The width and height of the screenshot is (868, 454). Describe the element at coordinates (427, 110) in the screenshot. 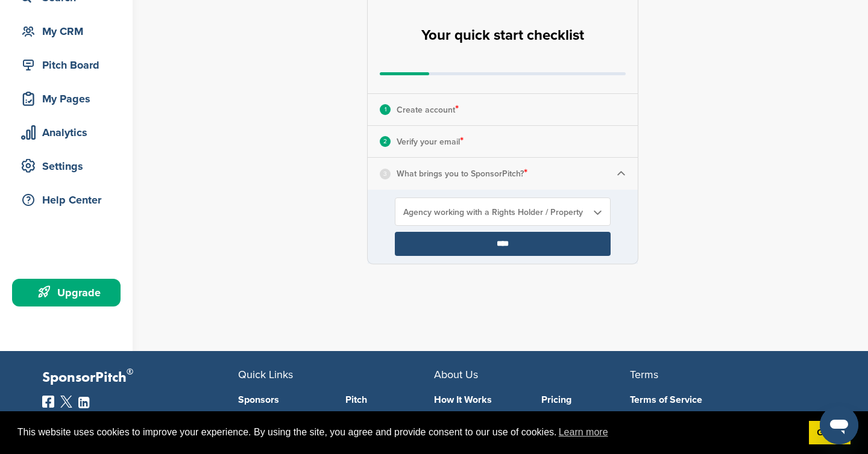

I see `p: Create account` at that location.